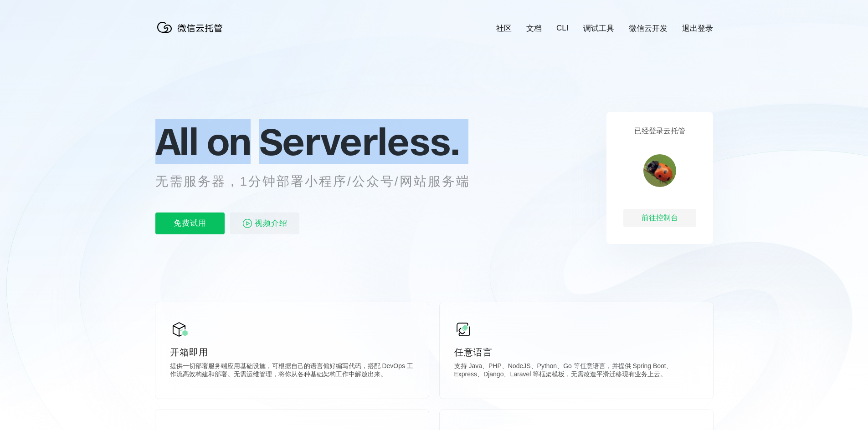 The image size is (868, 430). I want to click on p: 提供一切部署服务端应用基础设施，可根据自己的语言偏好编写代码，搭配 DevOps 工作流高效构建和部署。无需运维管理，将你从各种基础架构工作中解放出来。, so click(292, 371).